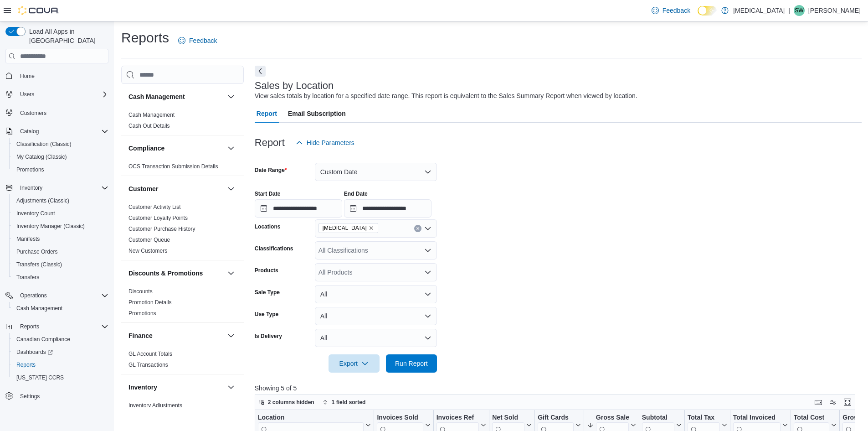 Image resolution: width=868 pixels, height=431 pixels. Describe the element at coordinates (35, 352) in the screenshot. I see `a: Dashboards` at that location.